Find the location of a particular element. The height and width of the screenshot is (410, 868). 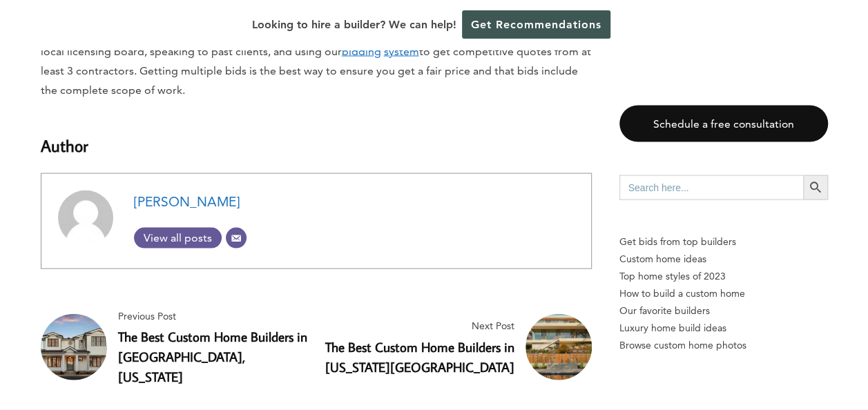

span: Next Post is located at coordinates (418, 326).